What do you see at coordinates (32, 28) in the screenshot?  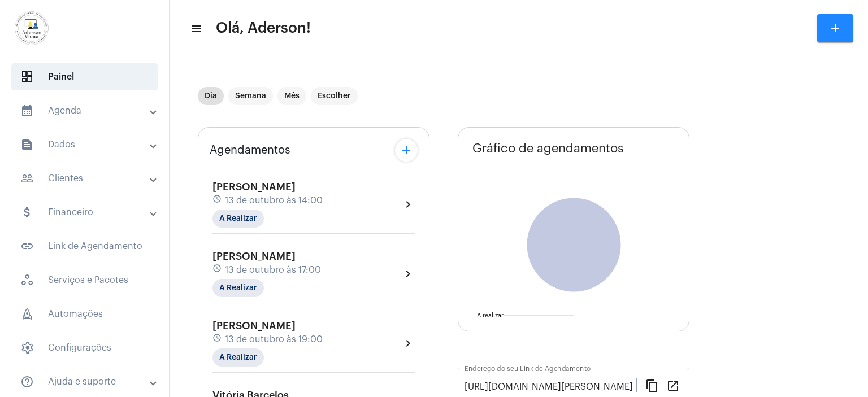 I see `img: d7e3195d-0907-1efa-a796-b593d293ae59.png` at bounding box center [32, 28].